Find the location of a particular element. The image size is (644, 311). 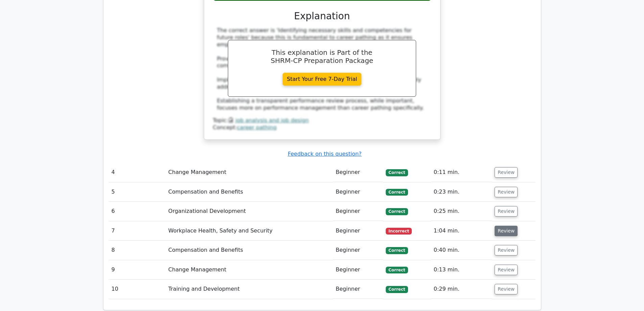

td: Organizational Development is located at coordinates (249, 212).